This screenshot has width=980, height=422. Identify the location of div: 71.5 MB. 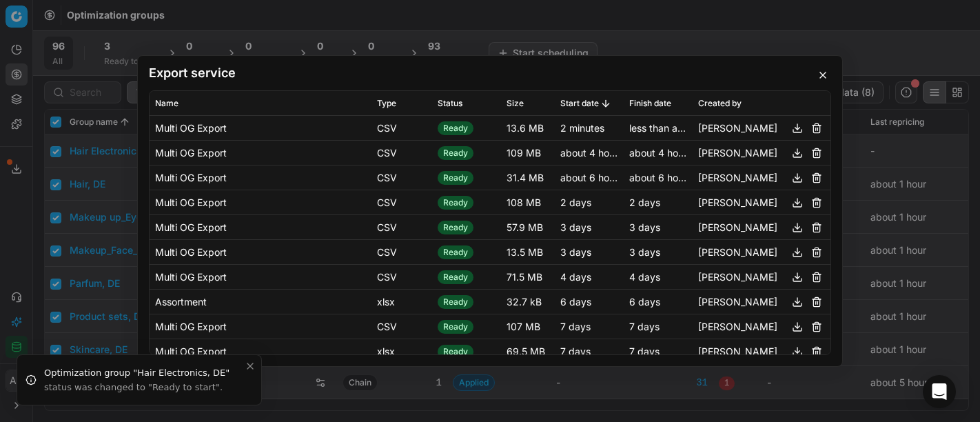
(528, 277).